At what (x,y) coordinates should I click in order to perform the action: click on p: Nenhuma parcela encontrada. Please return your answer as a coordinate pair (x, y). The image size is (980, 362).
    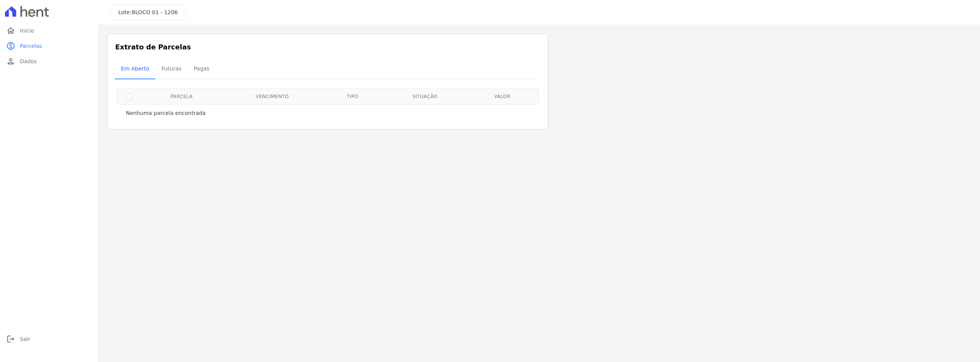
    Looking at the image, I should click on (166, 113).